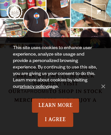 This screenshot has width=111, height=135. I want to click on a: I Agree, so click(55, 119).